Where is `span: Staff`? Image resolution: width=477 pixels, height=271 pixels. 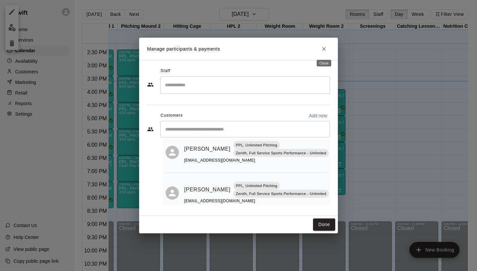 span: Staff is located at coordinates (165, 71).